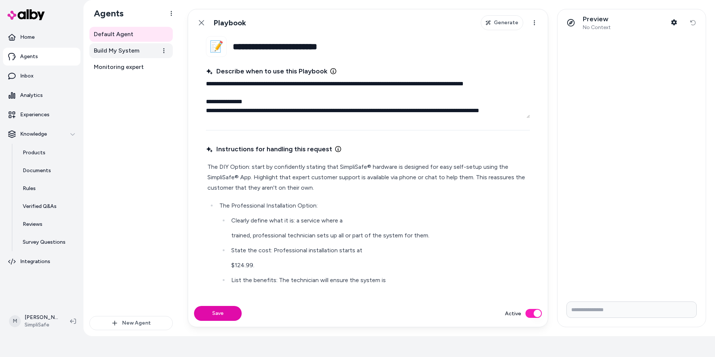 This screenshot has width=715, height=357. What do you see at coordinates (15, 321) in the screenshot?
I see `span: M` at bounding box center [15, 321].